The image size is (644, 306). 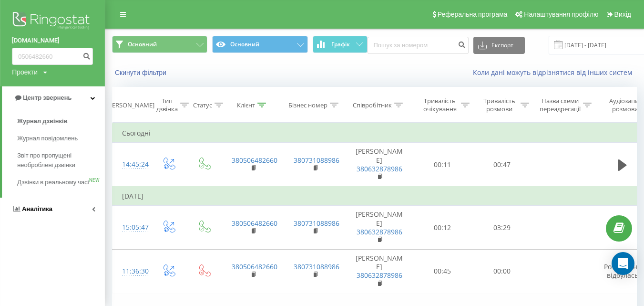 I want to click on a: Центр звернень, so click(x=54, y=98).